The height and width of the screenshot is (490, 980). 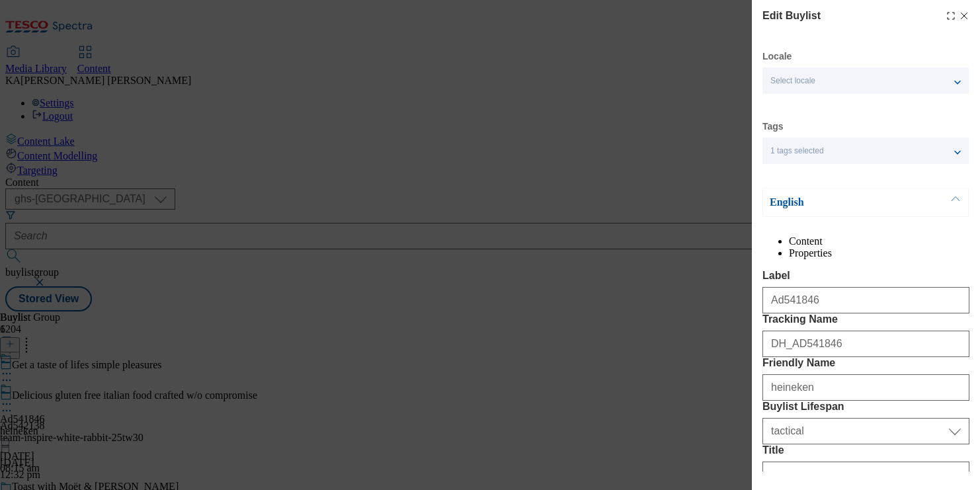 What do you see at coordinates (880, 241) in the screenshot?
I see `li: Content` at bounding box center [880, 241].